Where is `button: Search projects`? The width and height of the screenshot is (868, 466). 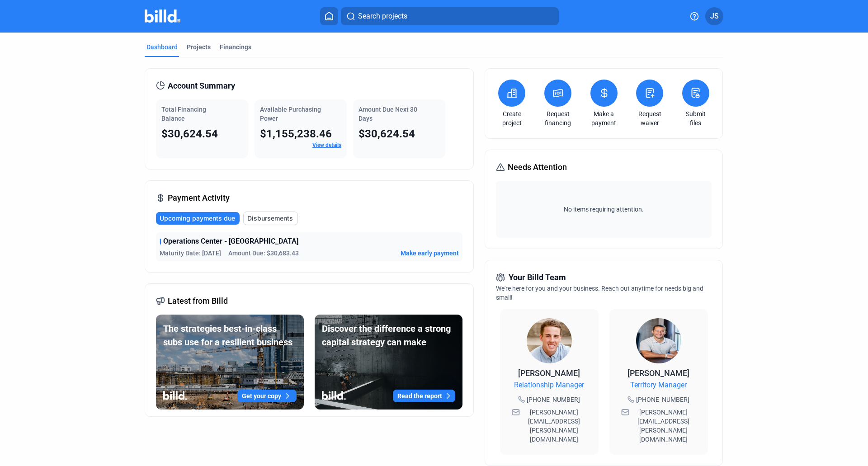
button: Search projects is located at coordinates (450, 16).